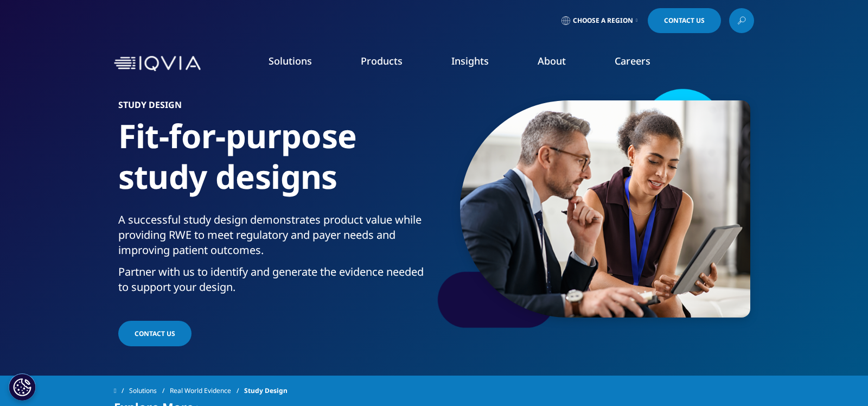 This screenshot has width=868, height=406. Describe the element at coordinates (552, 61) in the screenshot. I see `a: About` at that location.